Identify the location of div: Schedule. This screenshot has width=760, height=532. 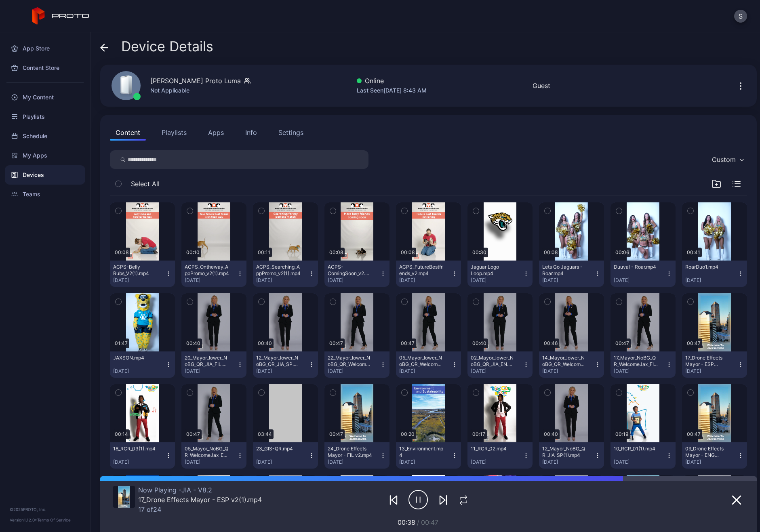
(45, 136).